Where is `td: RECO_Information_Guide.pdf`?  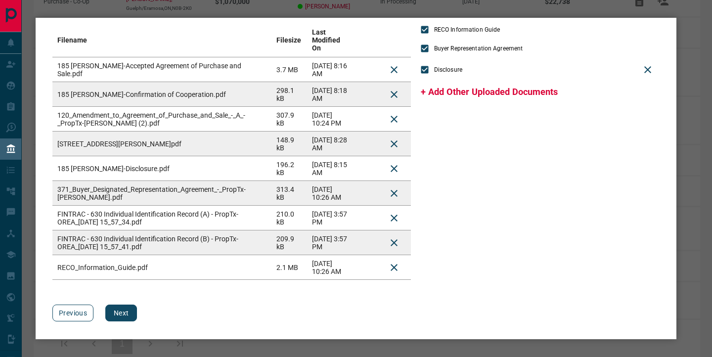 td: RECO_Information_Guide.pdf is located at coordinates (162, 268).